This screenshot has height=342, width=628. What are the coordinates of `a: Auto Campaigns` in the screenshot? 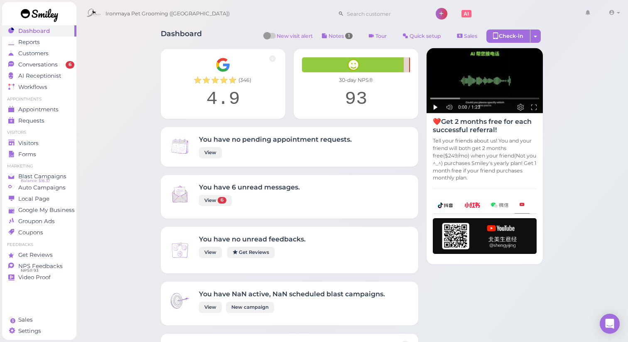 It's located at (39, 187).